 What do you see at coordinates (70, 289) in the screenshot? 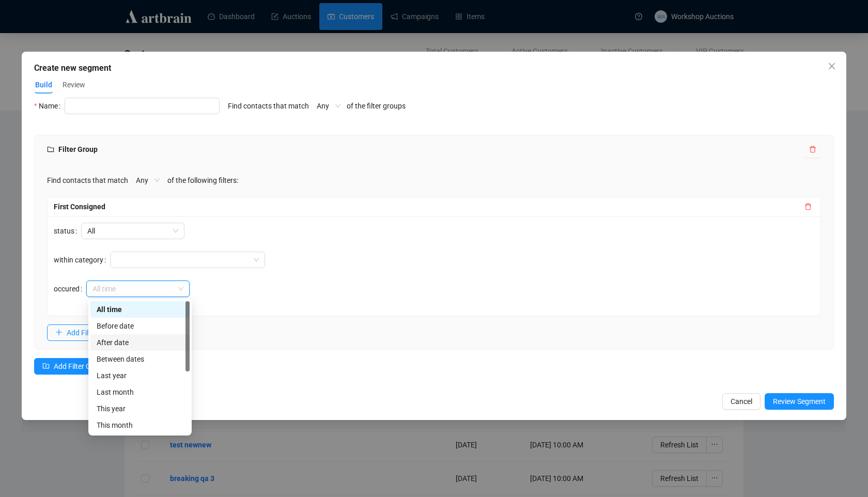
I see `label: occured` at bounding box center [70, 289].